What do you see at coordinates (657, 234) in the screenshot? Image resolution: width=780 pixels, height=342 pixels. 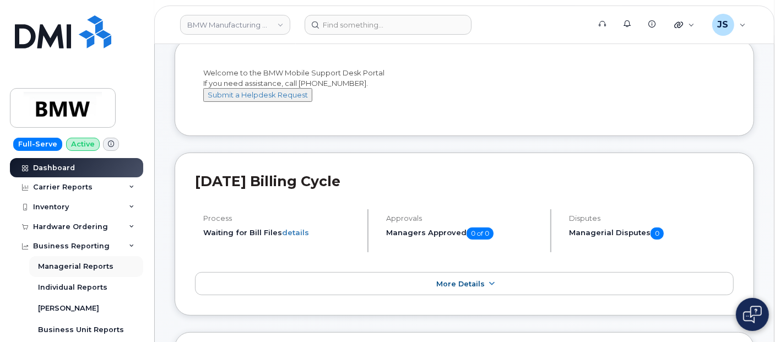 I see `span: 0` at bounding box center [657, 234].